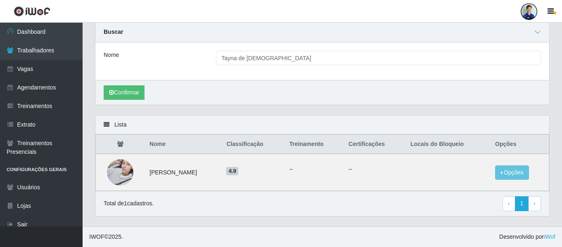 The image size is (562, 247). Describe the element at coordinates (522, 204) in the screenshot. I see `a: 1` at that location.